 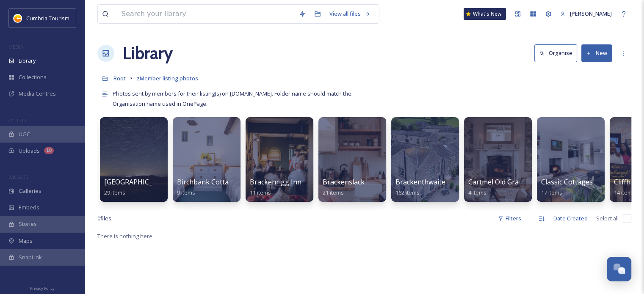 I want to click on span: Galleries, so click(x=30, y=190).